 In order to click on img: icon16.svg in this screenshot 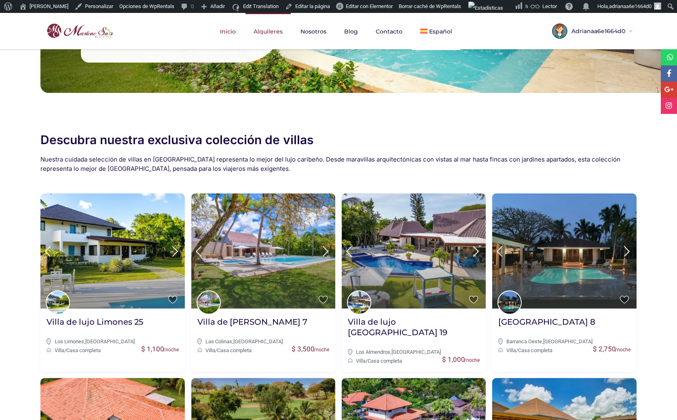, I will do `click(236, 8)`.